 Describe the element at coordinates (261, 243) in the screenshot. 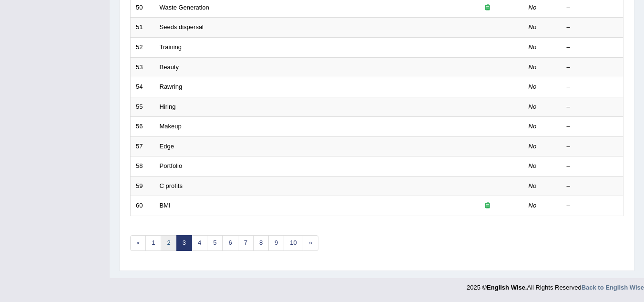

I see `a: 8` at that location.